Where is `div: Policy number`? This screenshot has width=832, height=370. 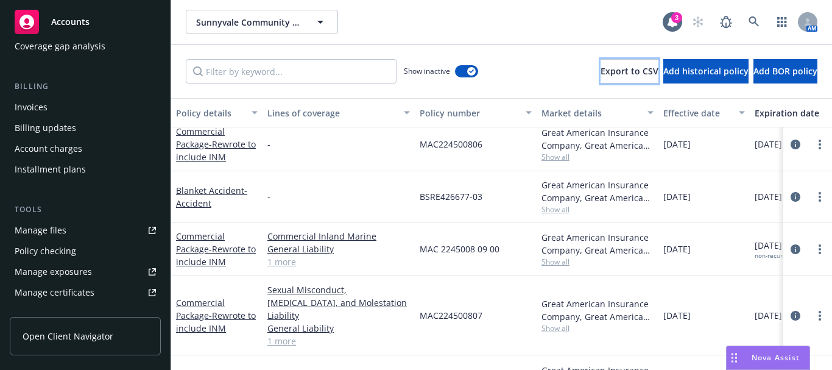
div: Policy number is located at coordinates (469, 113).